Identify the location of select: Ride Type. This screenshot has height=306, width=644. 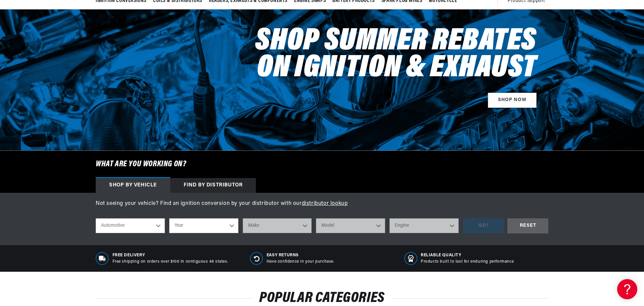
(130, 225).